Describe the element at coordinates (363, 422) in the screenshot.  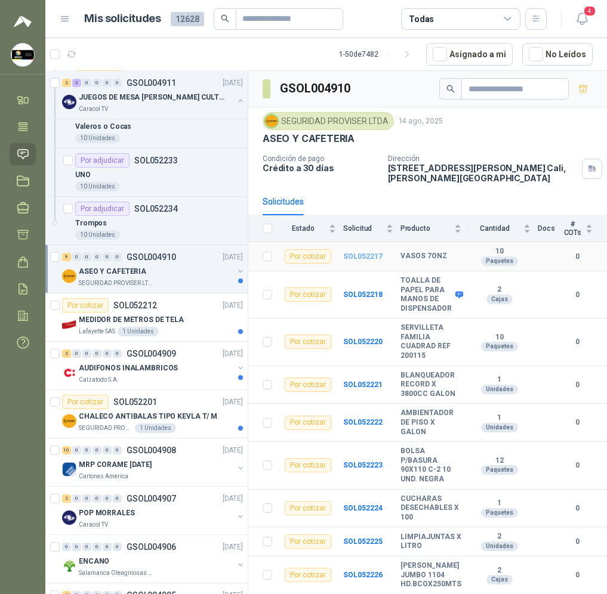
I see `a: SOL052222` at that location.